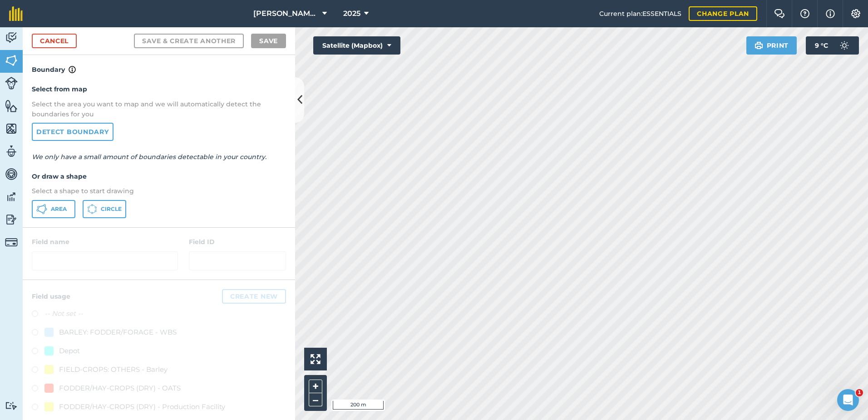 This screenshot has width=868, height=420. Describe the element at coordinates (856, 14) in the screenshot. I see `img: A cog icon` at that location.